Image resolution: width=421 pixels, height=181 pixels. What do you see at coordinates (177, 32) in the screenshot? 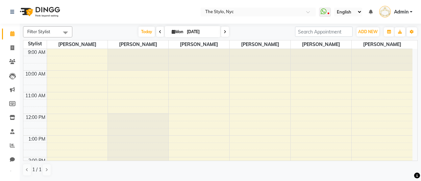
I see `span: Mon` at bounding box center [177, 32].